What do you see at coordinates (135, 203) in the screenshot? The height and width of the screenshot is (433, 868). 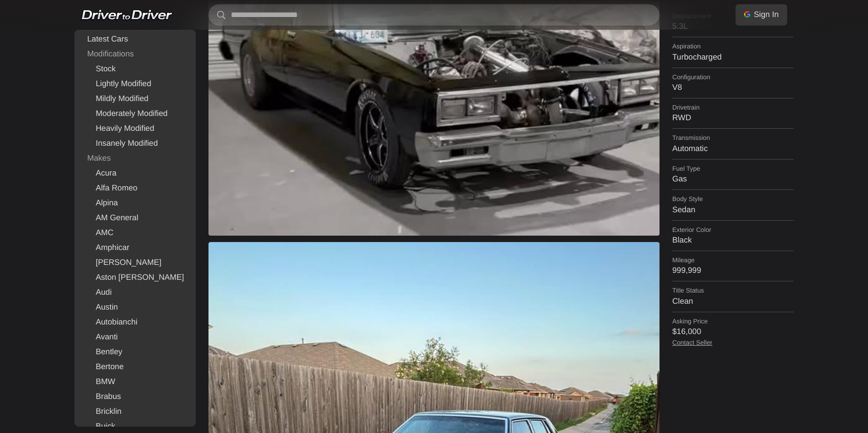 I see `a: Alpina` at bounding box center [135, 203].